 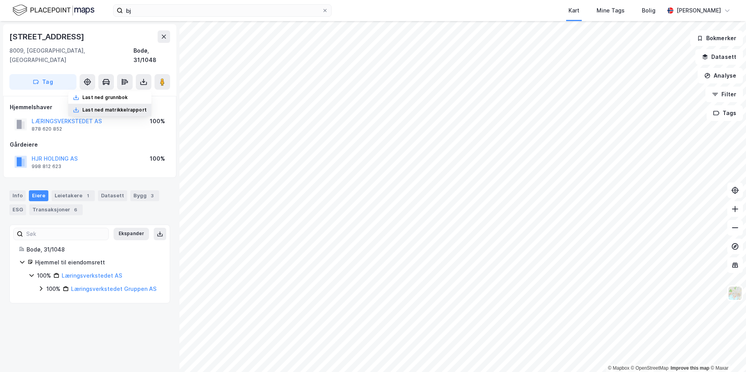 What do you see at coordinates (39, 196) in the screenshot?
I see `div: Eiere` at bounding box center [39, 196].